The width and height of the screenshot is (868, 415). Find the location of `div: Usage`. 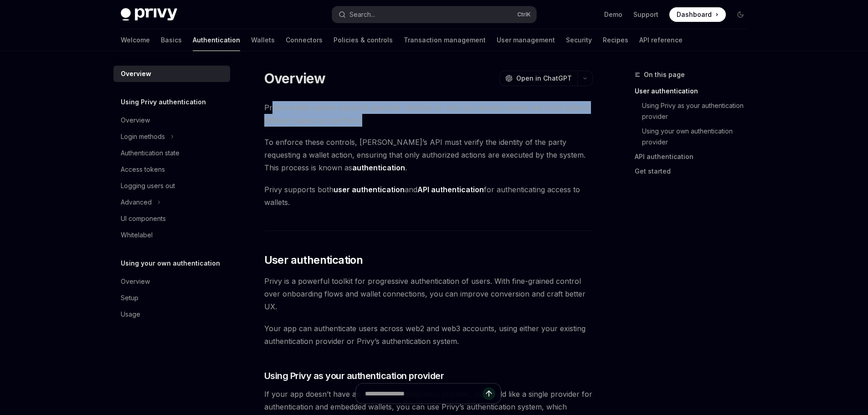

div: Usage is located at coordinates (130, 314).